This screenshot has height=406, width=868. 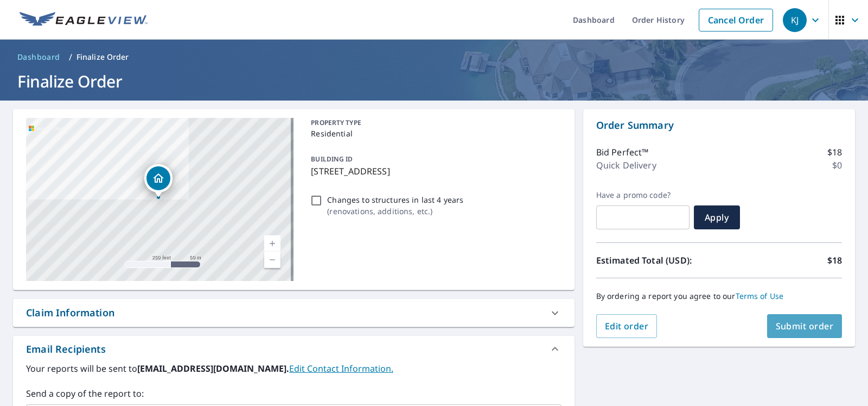 I want to click on a: EditContactInfo, so click(x=341, y=368).